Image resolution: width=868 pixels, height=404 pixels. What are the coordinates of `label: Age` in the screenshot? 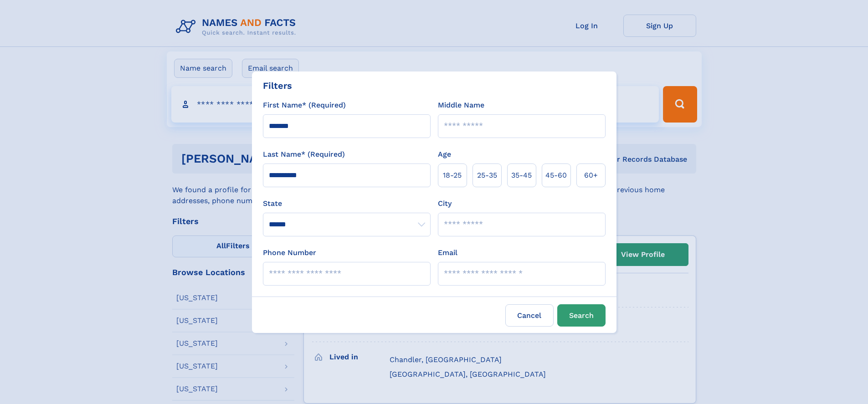 It's located at (444, 154).